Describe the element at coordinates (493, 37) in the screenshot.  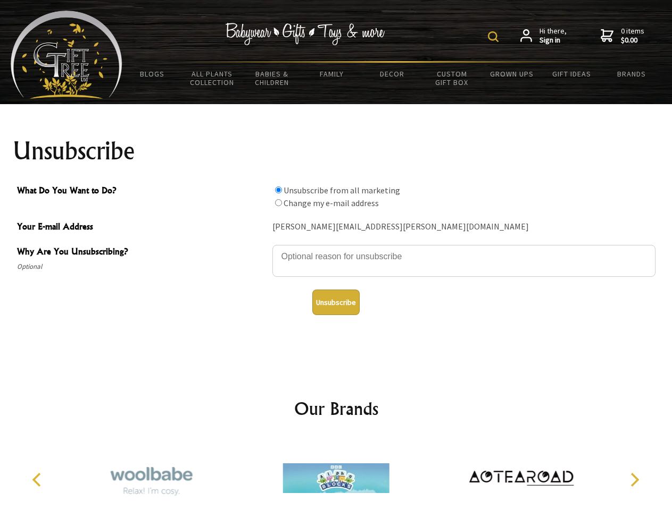
I see `img: product search` at that location.